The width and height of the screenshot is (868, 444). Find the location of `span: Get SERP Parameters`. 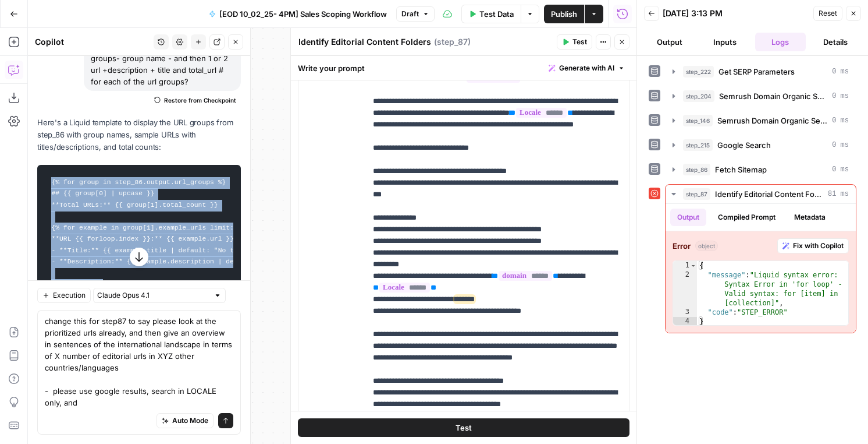

span: Get SERP Parameters is located at coordinates (756, 72).